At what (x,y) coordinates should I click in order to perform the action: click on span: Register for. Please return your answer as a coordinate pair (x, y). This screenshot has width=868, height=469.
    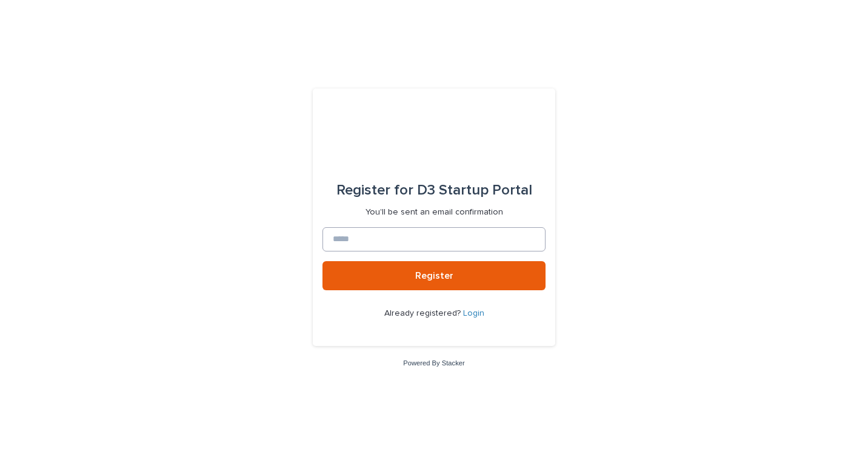
    Looking at the image, I should click on (375, 190).